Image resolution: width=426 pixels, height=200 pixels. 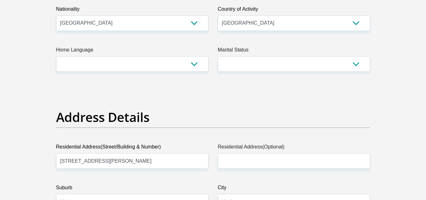 I want to click on h2: Address Details, so click(x=213, y=117).